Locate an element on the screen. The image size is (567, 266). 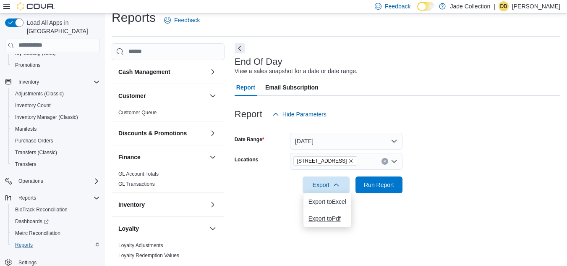
h3: Cash Management is located at coordinates (144, 72).